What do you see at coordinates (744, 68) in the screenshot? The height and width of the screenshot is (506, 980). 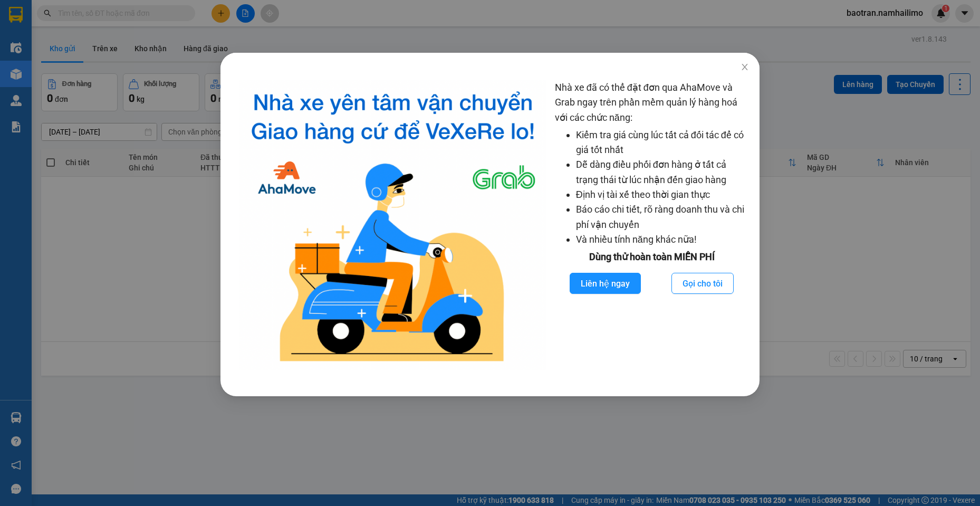 I see `button: Close` at bounding box center [744, 68].